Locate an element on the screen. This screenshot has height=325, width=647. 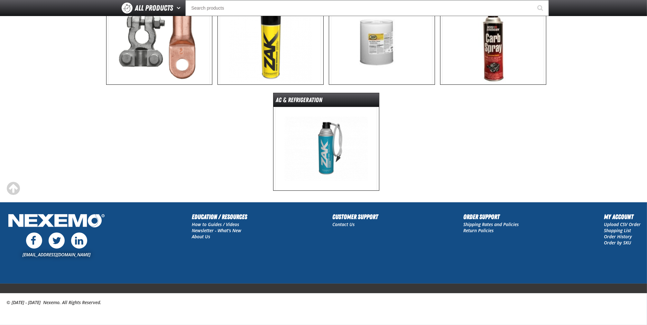
a: How to Guides / Videos is located at coordinates (215, 224).